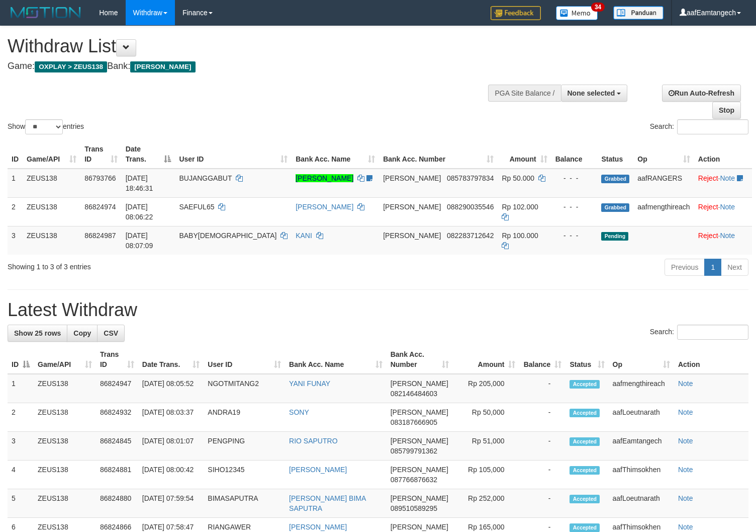  I want to click on span: Rp 50.000, so click(517, 178).